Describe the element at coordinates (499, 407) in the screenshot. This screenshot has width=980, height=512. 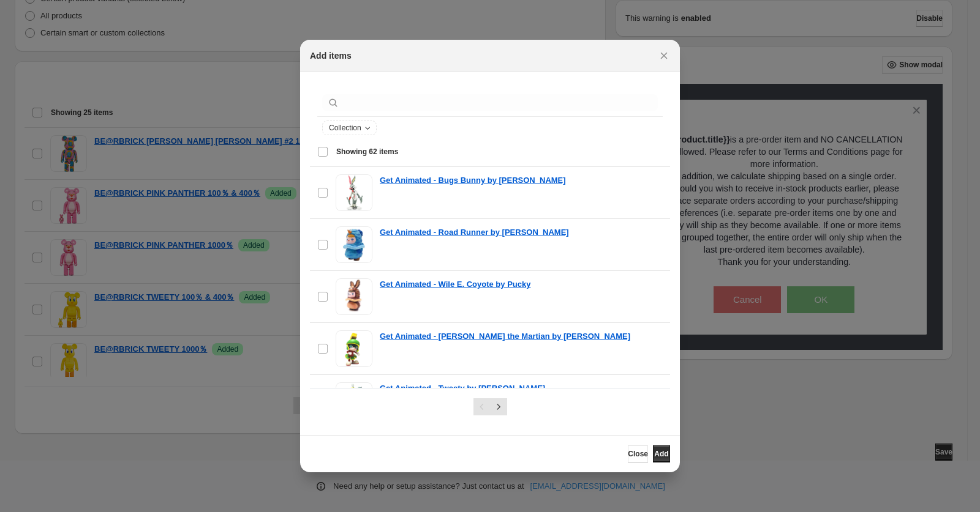
I see `button: Next` at that location.